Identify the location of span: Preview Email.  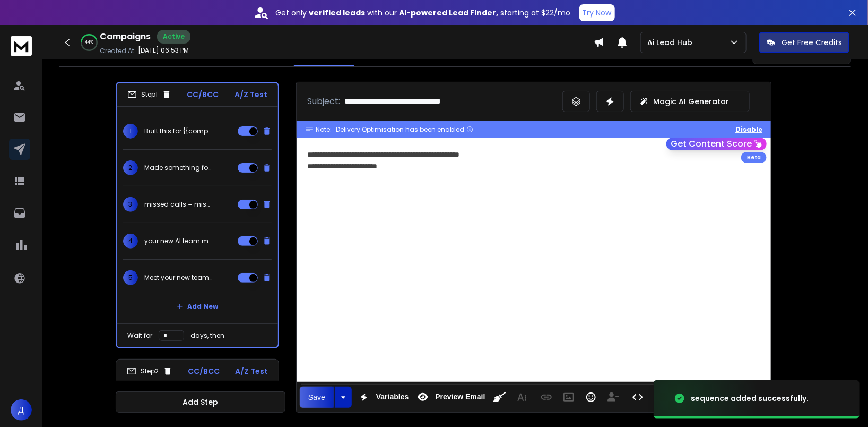
(460, 397).